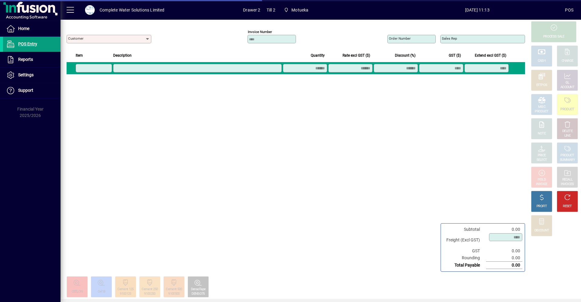 This screenshot has width=581, height=302. Describe the element at coordinates (198, 294) in the screenshot. I see `div: DENSO75` at that location.